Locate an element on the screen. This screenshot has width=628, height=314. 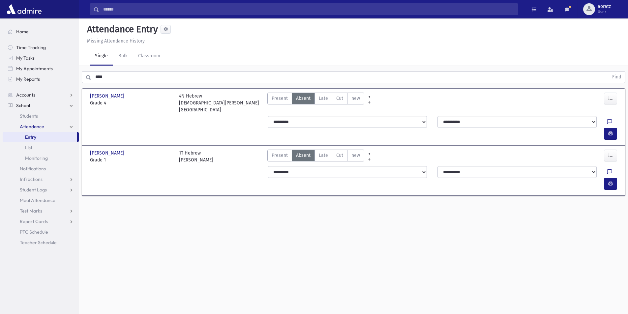
span: aoratz is located at coordinates (605, 7).